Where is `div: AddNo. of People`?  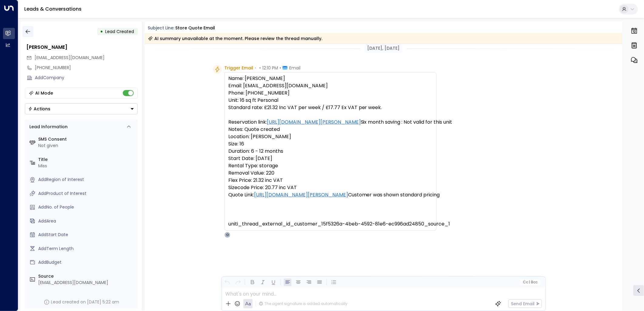
div: AddNo. of People is located at coordinates (87, 207).